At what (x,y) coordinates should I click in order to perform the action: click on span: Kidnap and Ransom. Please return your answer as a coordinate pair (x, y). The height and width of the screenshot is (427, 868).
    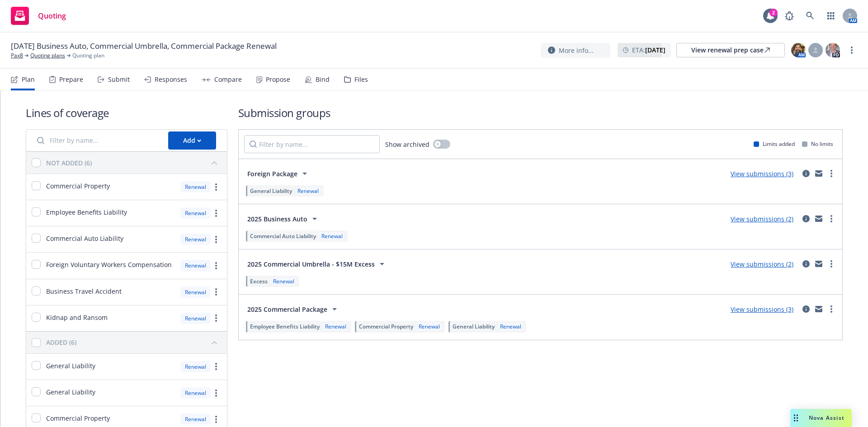
    Looking at the image, I should click on (77, 317).